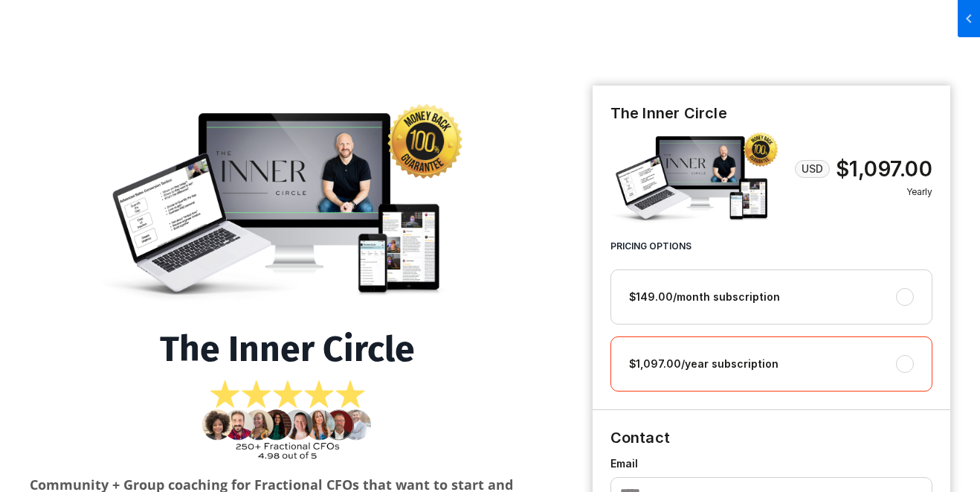 This screenshot has width=980, height=492. I want to click on p: $149.00/month subscription, so click(706, 298).